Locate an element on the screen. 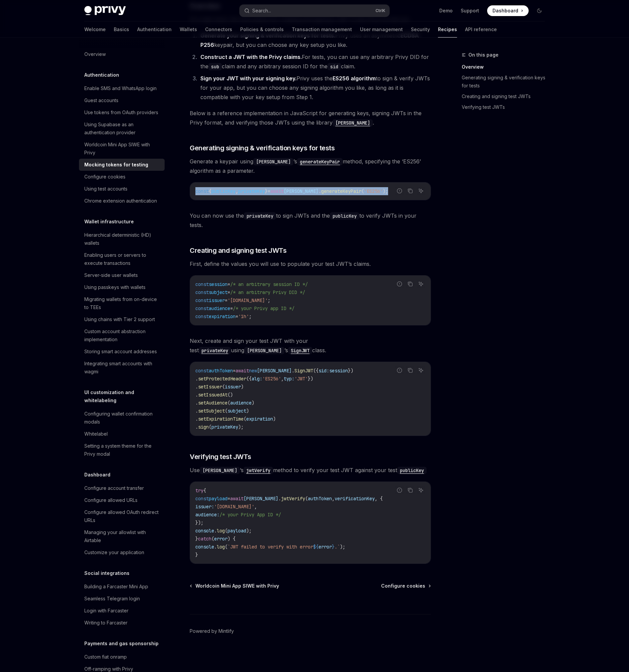 This screenshot has width=629, height=672. h5: Authentication is located at coordinates (102, 75).